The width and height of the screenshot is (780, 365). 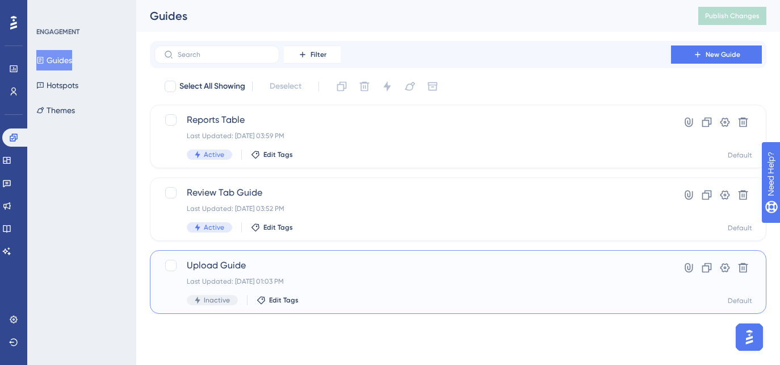 I want to click on span: Inactive, so click(x=217, y=300).